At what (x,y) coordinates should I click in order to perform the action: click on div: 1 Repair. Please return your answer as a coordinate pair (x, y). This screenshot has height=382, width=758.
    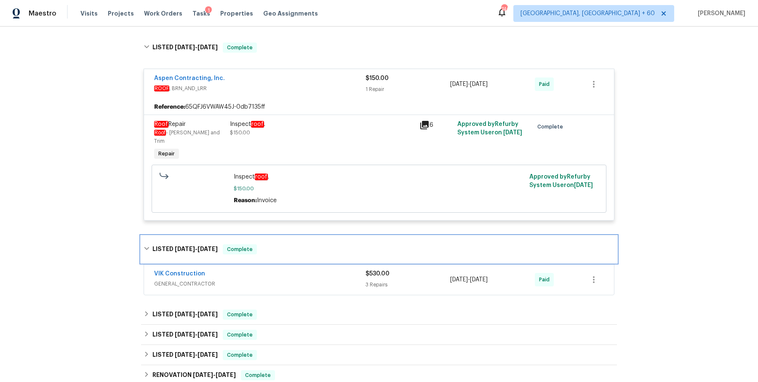
    Looking at the image, I should click on (408, 89).